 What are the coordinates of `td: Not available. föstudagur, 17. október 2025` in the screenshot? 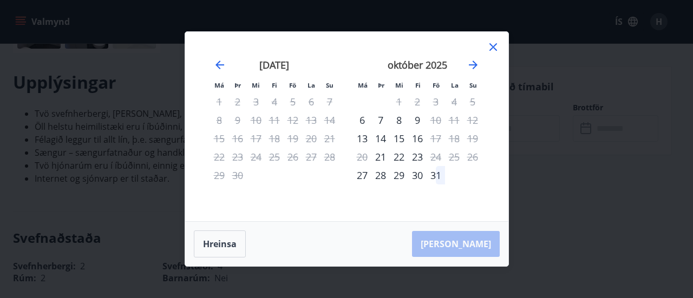 It's located at (436, 139).